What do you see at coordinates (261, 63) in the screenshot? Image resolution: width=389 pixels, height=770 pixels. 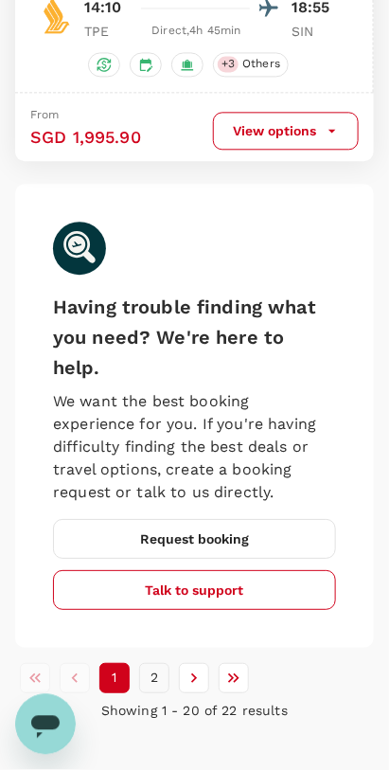 I see `span: Others` at bounding box center [261, 63].